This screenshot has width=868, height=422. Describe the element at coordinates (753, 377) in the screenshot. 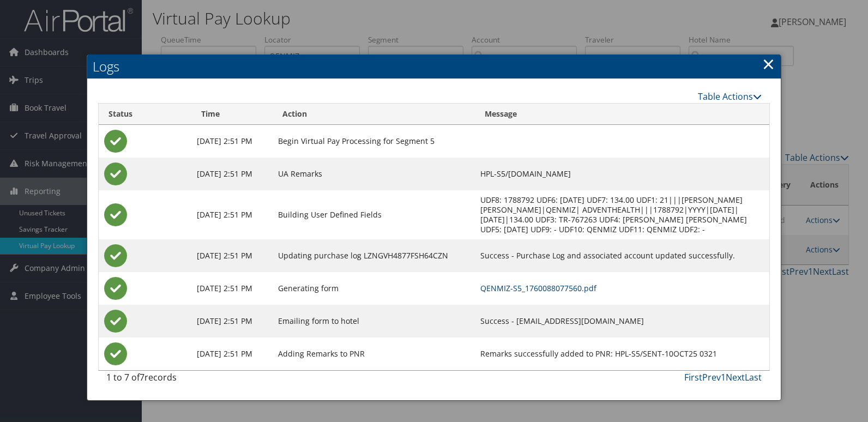

I see `a: Last` at that location.